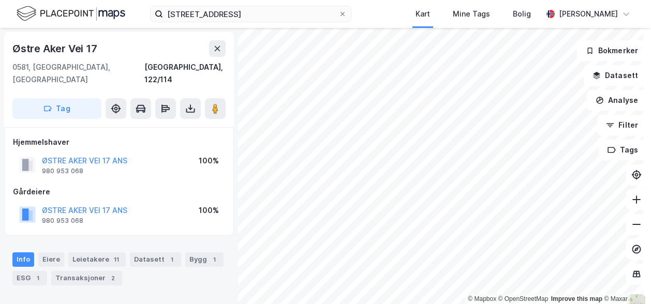 The height and width of the screenshot is (304, 651). Describe the element at coordinates (51, 260) in the screenshot. I see `div: Eiere` at that location.